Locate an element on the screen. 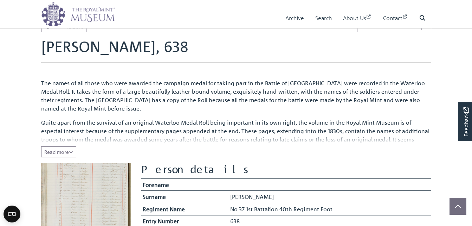 The height and width of the screenshot is (226, 472). th: Surname is located at coordinates (185, 196).